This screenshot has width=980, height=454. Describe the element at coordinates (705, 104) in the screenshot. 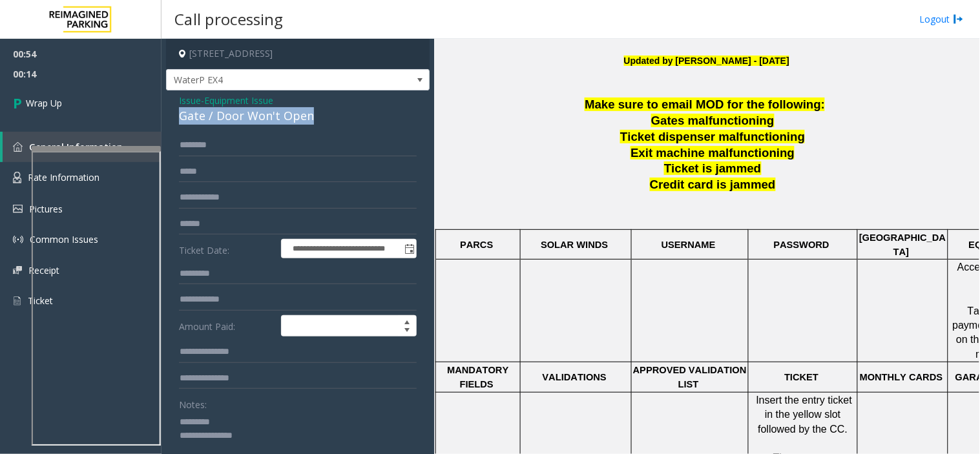

I see `span: Make sure to email MOD for the following:` at that location.